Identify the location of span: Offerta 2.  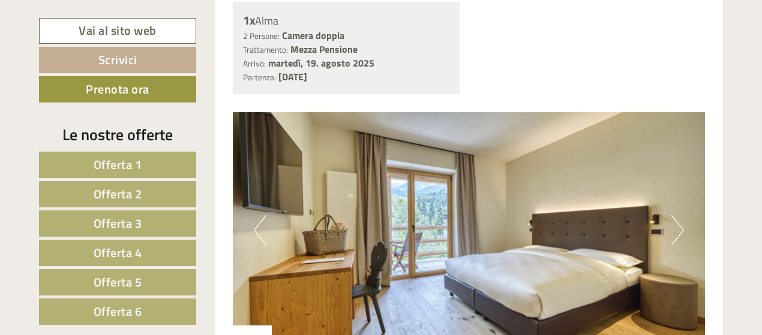
(118, 194).